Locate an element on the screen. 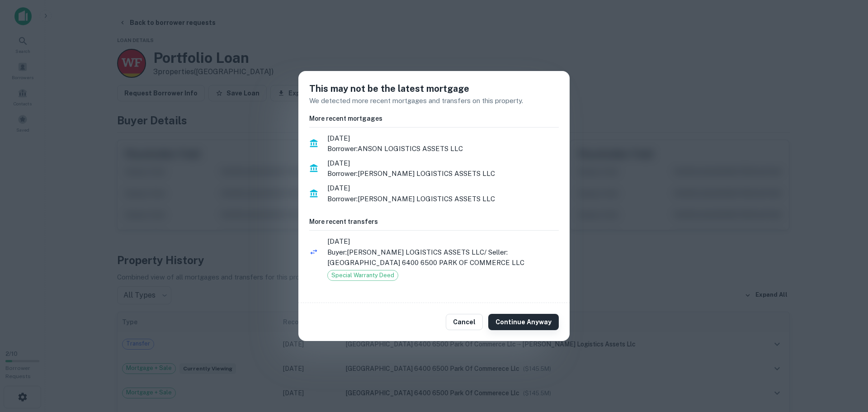  p: Borrower: ANSON LOGISTICS ASSETS LLC is located at coordinates (443, 149).